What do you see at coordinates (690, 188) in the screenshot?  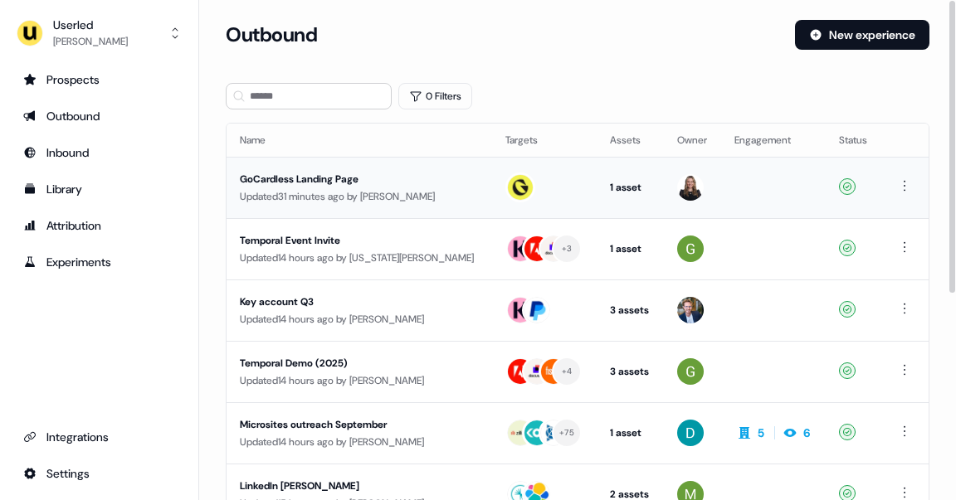 I see `img: Geneviève` at bounding box center [690, 188].